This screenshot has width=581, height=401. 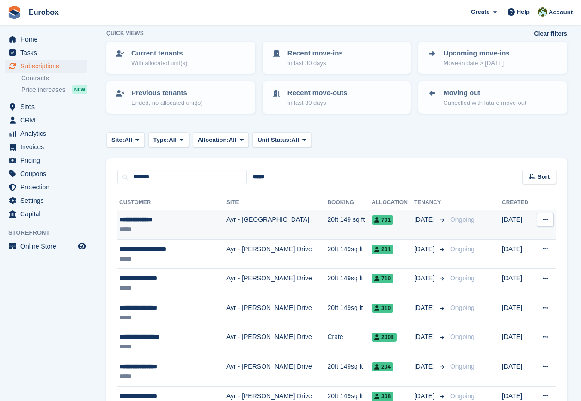 I want to click on button: Allocation: All, so click(x=221, y=140).